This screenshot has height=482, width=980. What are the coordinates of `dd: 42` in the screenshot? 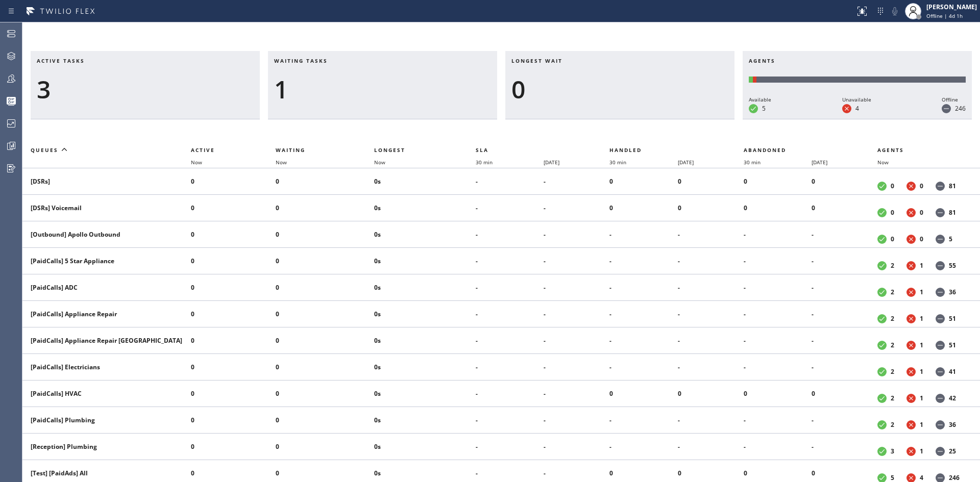 It's located at (952, 398).